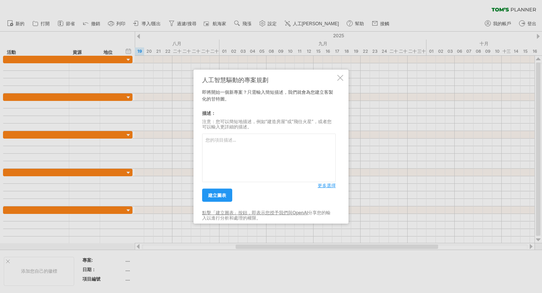 This screenshot has width=542, height=293. I want to click on font: 描述：, so click(209, 113).